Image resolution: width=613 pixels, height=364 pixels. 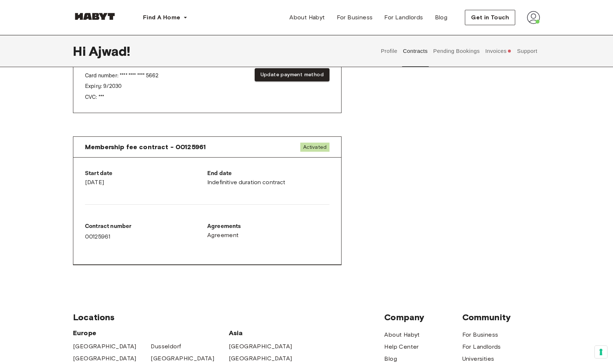 What do you see at coordinates (501, 317) in the screenshot?
I see `span: Community` at bounding box center [501, 317].